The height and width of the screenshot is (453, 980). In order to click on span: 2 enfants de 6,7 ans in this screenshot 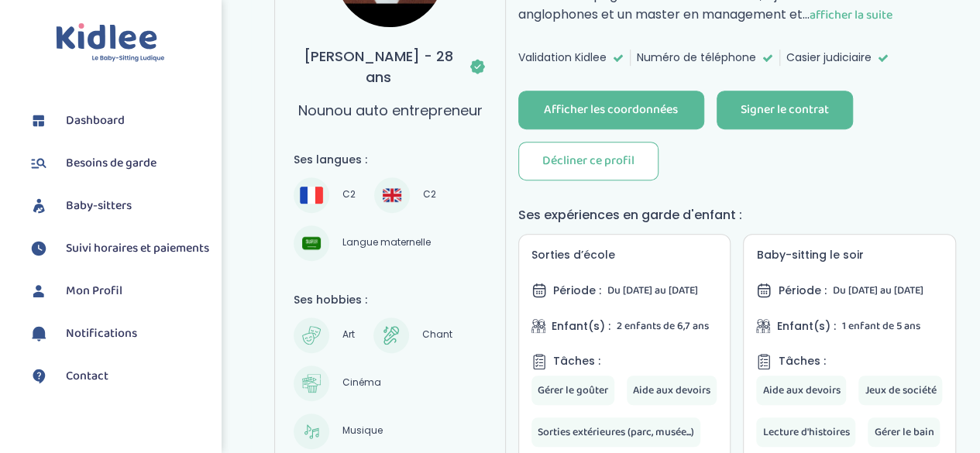, I will do `click(662, 325)`.